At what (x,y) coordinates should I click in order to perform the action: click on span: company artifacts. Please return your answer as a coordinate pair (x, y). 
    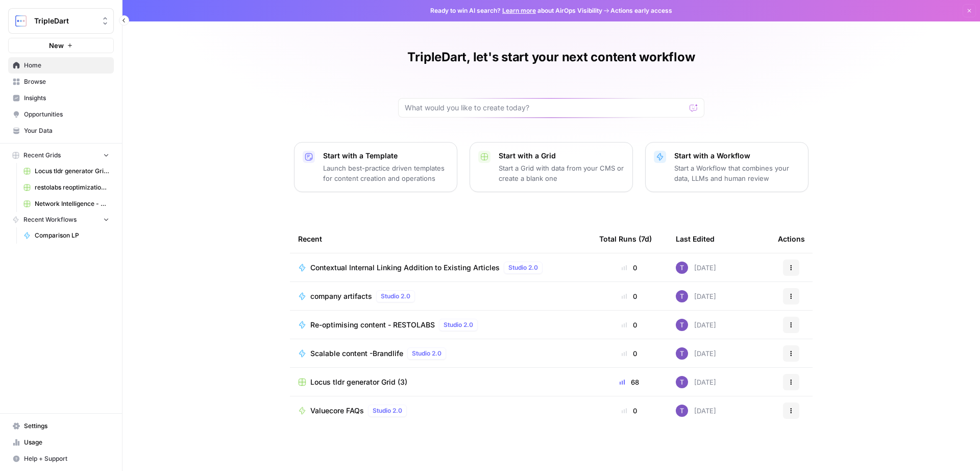
    Looking at the image, I should click on (341, 297).